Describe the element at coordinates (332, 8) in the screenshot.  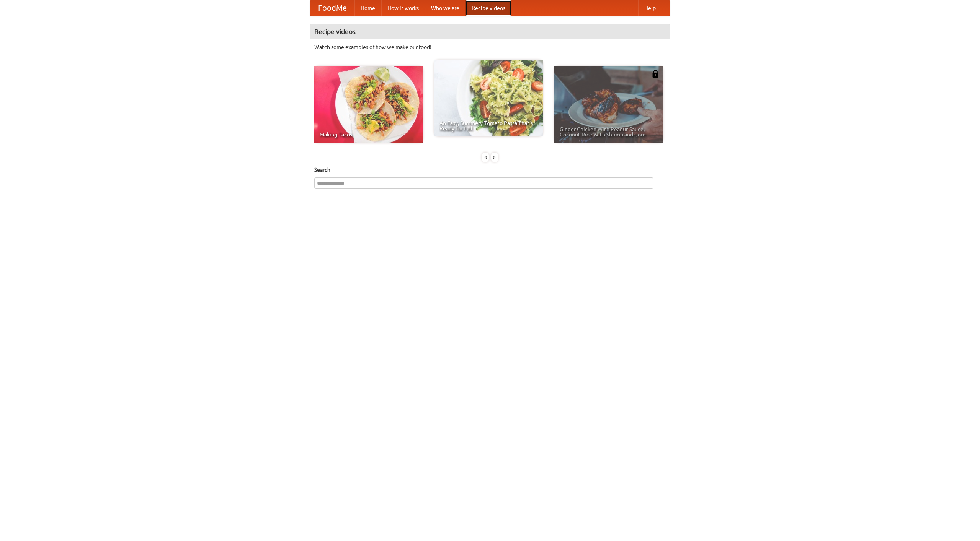
I see `a: FoodMe` at that location.